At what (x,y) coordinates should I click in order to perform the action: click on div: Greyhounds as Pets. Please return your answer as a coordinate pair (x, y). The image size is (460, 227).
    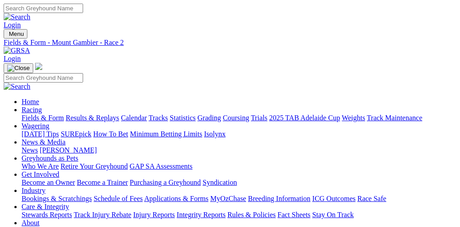
    Looking at the image, I should click on (239, 167).